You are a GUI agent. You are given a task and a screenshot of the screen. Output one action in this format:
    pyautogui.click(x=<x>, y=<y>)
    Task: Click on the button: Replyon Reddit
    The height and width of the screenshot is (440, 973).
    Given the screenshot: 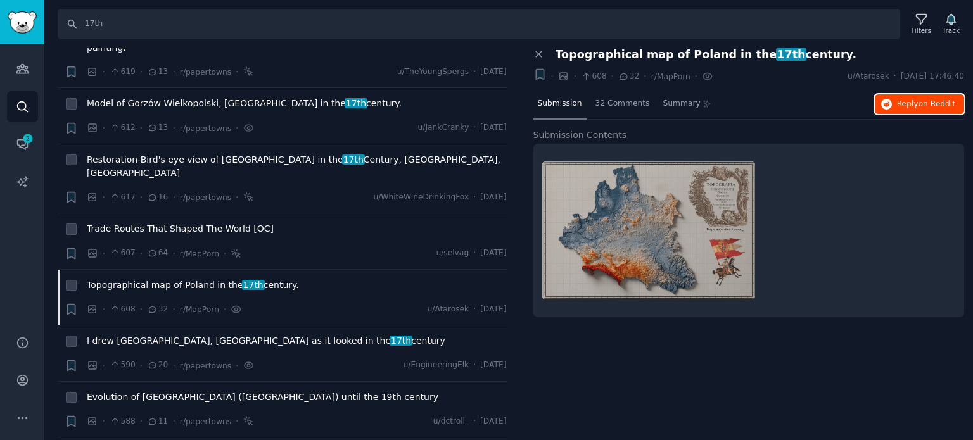 What is the action you would take?
    pyautogui.click(x=919, y=105)
    